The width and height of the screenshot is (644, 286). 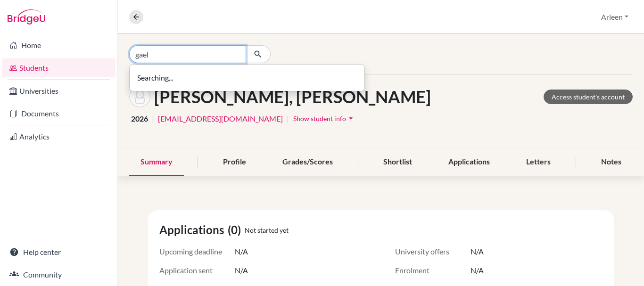 What do you see at coordinates (197, 270) in the screenshot?
I see `span: Application sent` at bounding box center [197, 270].